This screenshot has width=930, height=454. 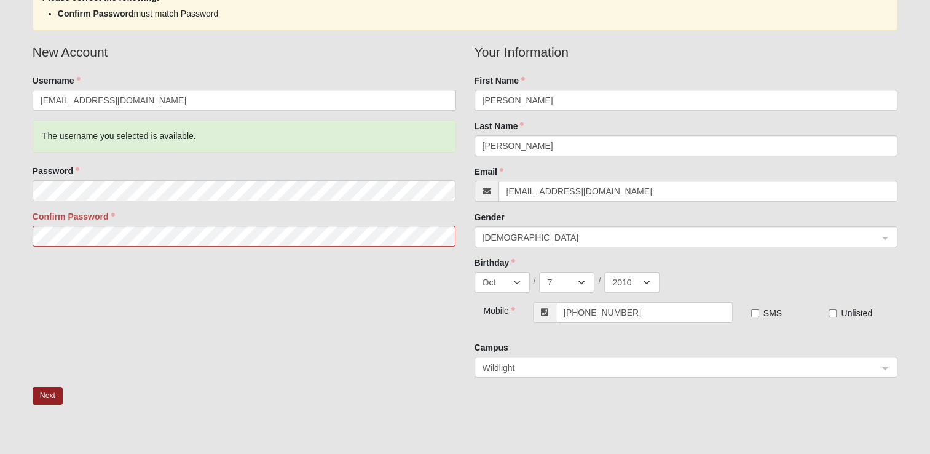 I want to click on label: Confirm Password, so click(x=74, y=216).